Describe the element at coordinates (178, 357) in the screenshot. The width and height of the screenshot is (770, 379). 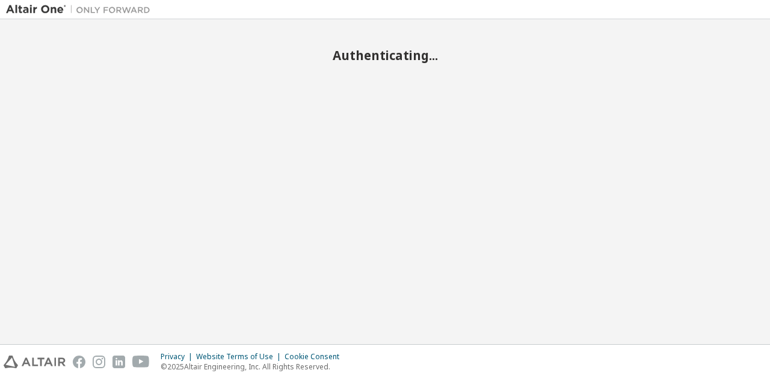
I see `div: Privacy` at that location.